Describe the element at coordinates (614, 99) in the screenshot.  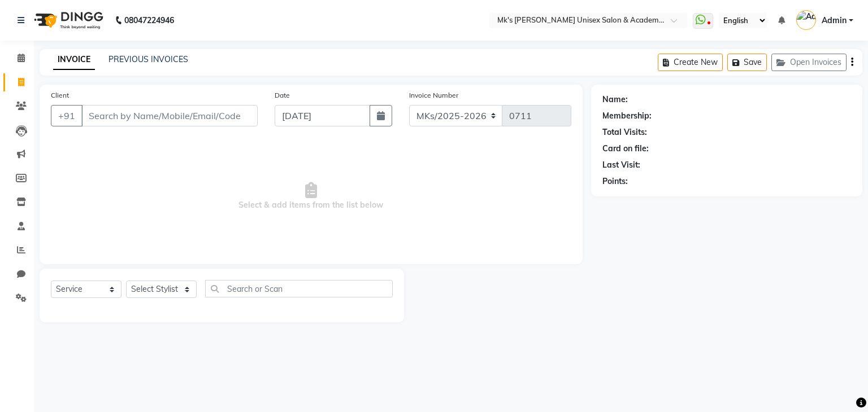
I see `div: Name:` at that location.